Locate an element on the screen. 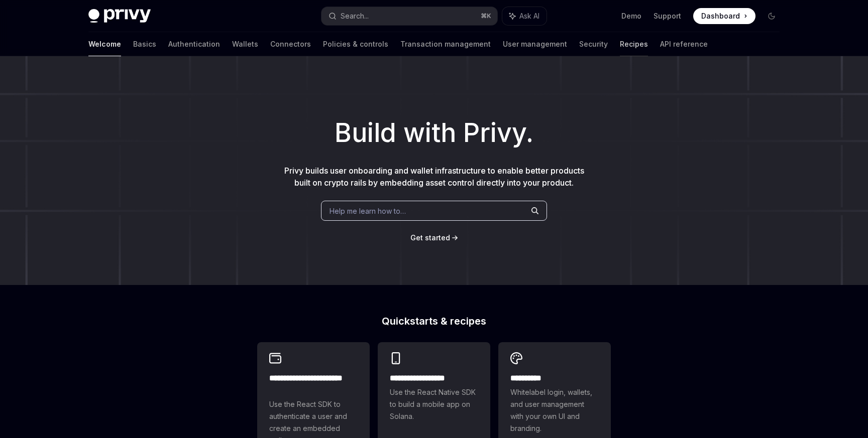 Image resolution: width=868 pixels, height=438 pixels. a: User management is located at coordinates (535, 44).